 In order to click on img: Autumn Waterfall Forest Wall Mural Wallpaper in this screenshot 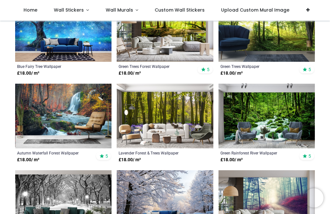, I will do `click(63, 116)`.